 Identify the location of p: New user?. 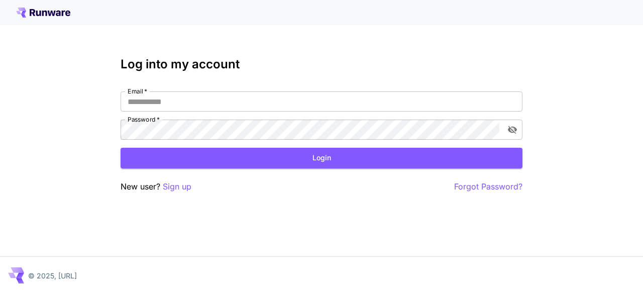
(156, 186).